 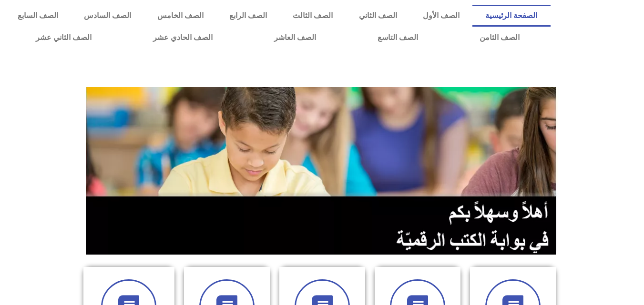 What do you see at coordinates (182, 38) in the screenshot?
I see `a: الصف الحادي عشر` at bounding box center [182, 38].